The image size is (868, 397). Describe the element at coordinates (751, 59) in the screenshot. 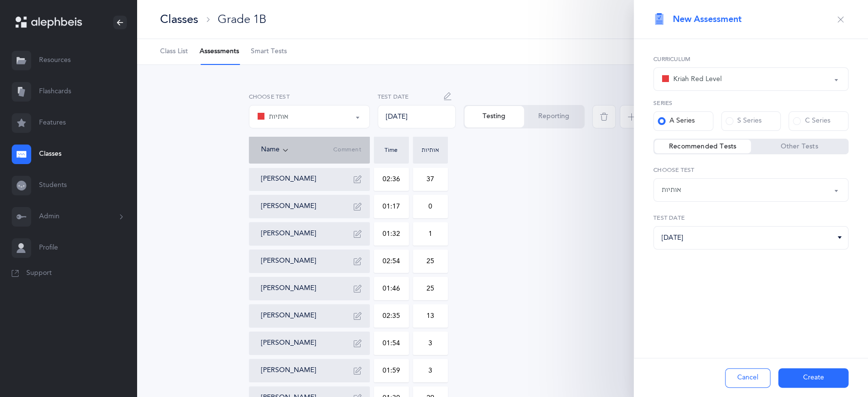

I see `label: Curriculum` at that location.